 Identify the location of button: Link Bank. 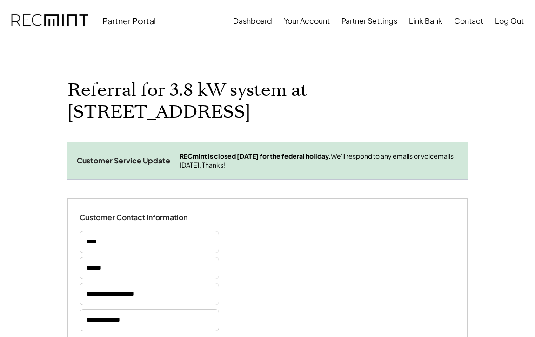
(426, 21).